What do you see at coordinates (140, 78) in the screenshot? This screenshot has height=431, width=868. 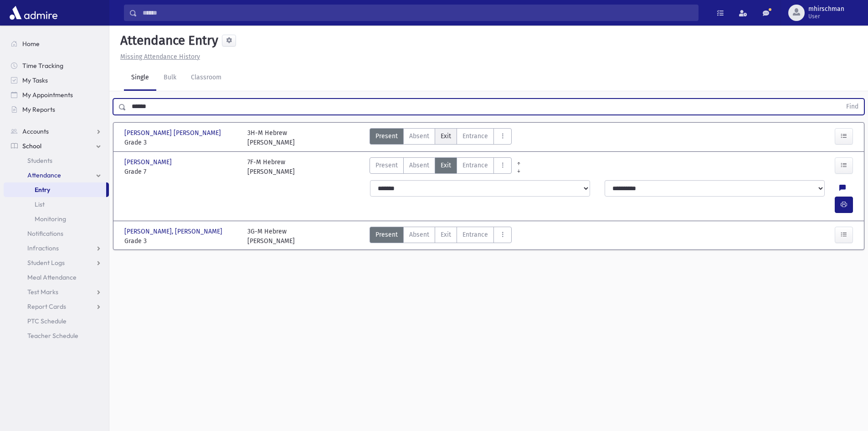 I see `a: Single` at bounding box center [140, 78].